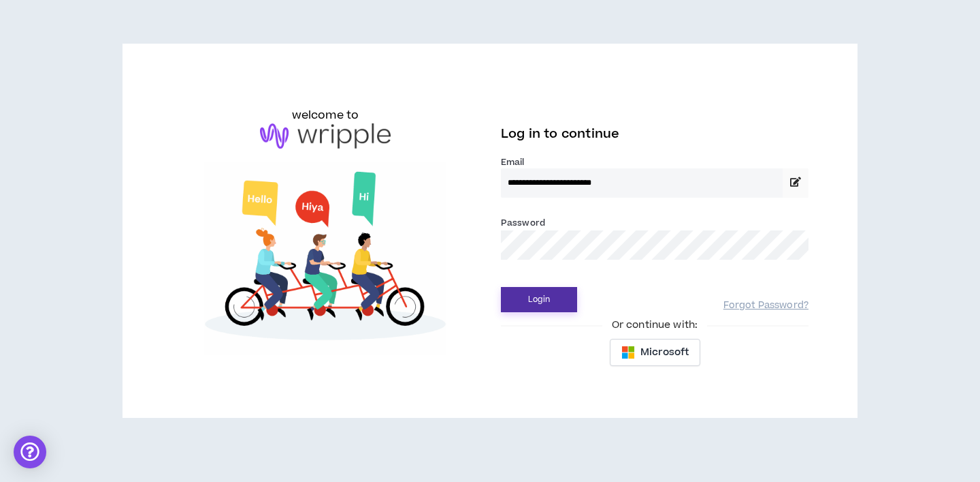 The width and height of the screenshot is (980, 482). I want to click on span: Or continue with:, so click(655, 325).